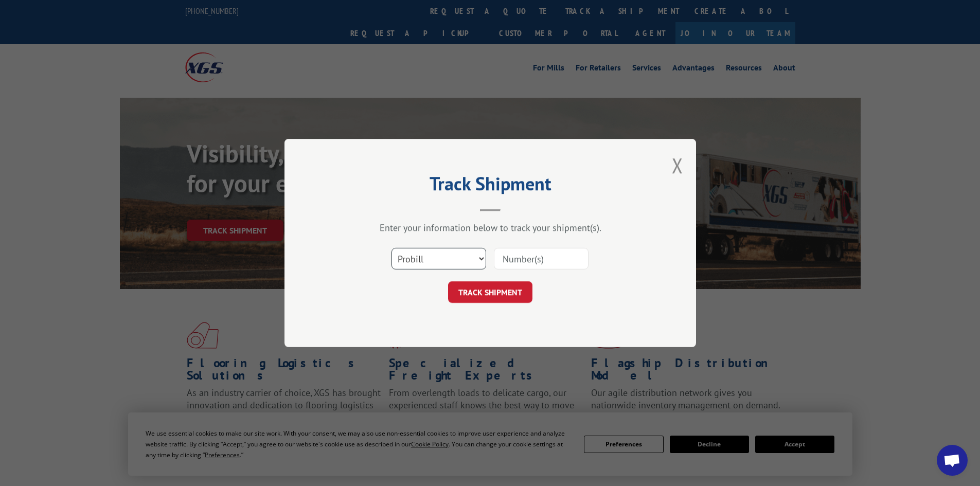 This screenshot has height=486, width=980. I want to click on h2: Track Shipment, so click(490, 186).